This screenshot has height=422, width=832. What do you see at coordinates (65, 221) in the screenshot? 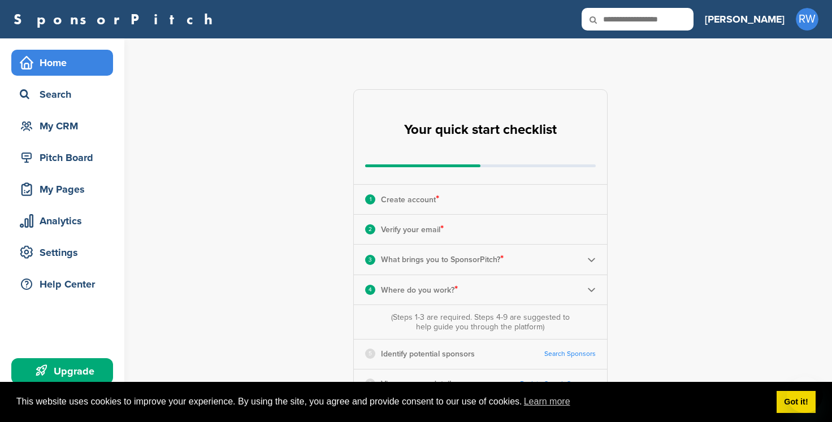
I see `div: Analytics` at bounding box center [65, 221].